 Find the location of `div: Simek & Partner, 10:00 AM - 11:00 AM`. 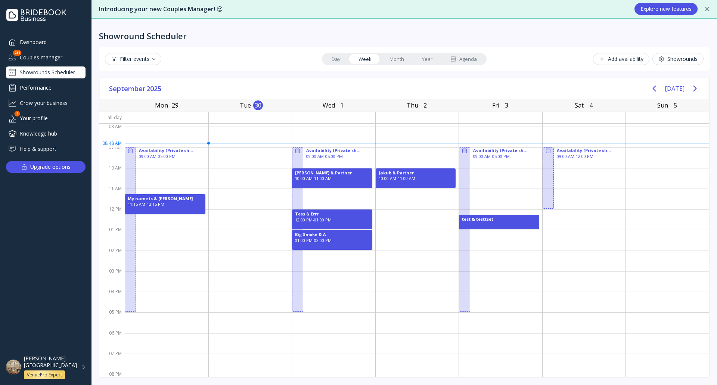

div: Simek & Partner, 10:00 AM - 11:00 AM is located at coordinates (332, 178).